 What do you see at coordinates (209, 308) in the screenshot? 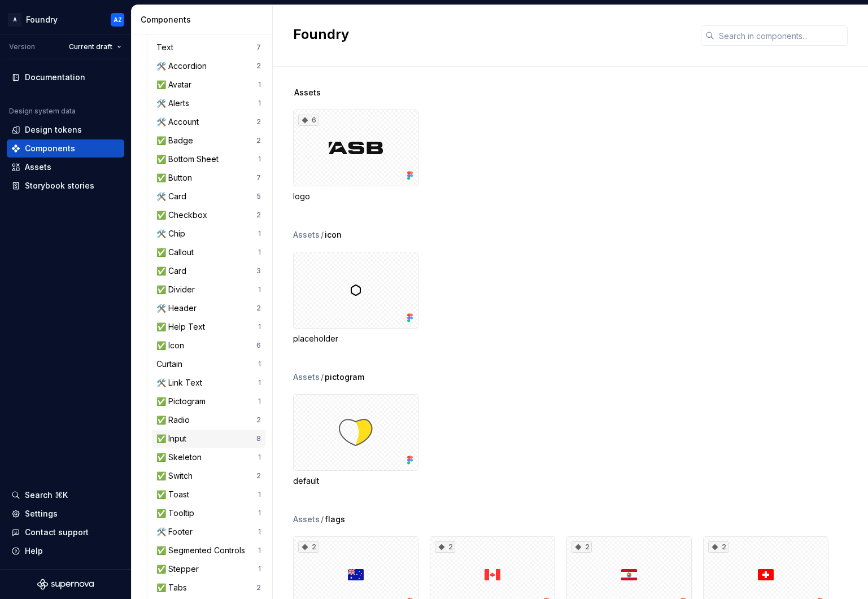
I see `a: 🛠️ Header2` at bounding box center [209, 308].